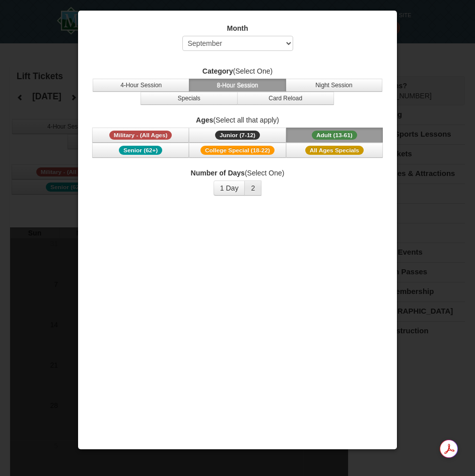 The image size is (475, 476). I want to click on button: Senior (62+), so click(141, 151).